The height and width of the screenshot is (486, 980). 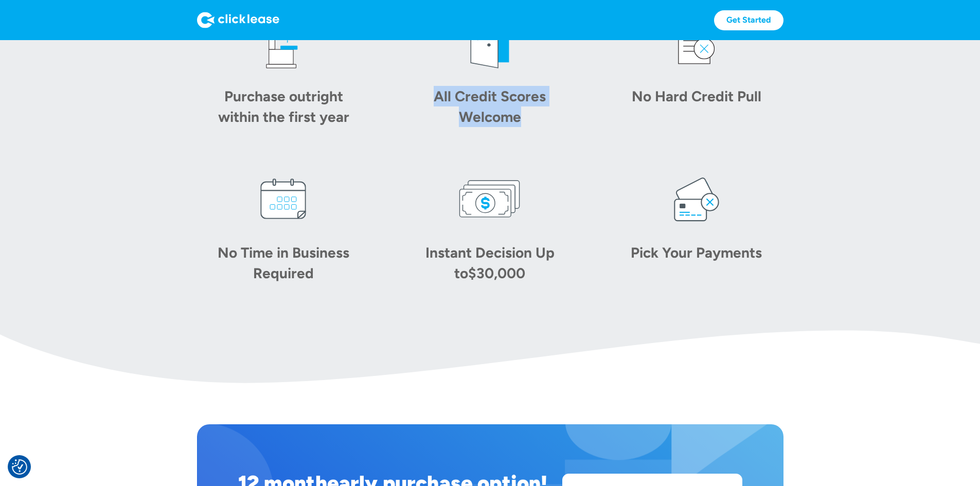 I want to click on div: No Time in Business Required, so click(x=283, y=263).